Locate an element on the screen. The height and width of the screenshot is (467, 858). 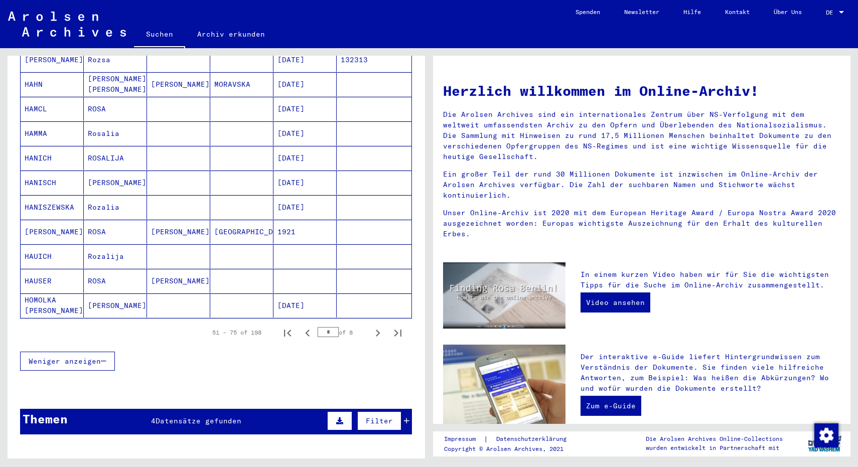
img: video.jpg is located at coordinates (504, 296).